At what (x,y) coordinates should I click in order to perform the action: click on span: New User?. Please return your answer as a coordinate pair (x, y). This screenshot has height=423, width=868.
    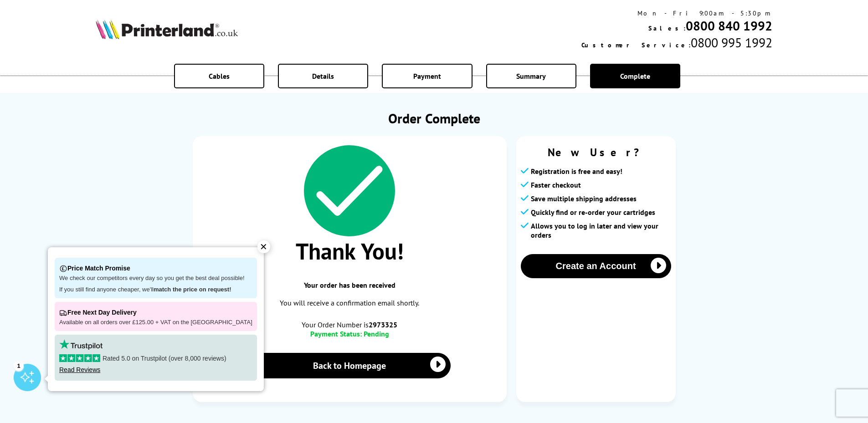
    Looking at the image, I should click on (596, 152).